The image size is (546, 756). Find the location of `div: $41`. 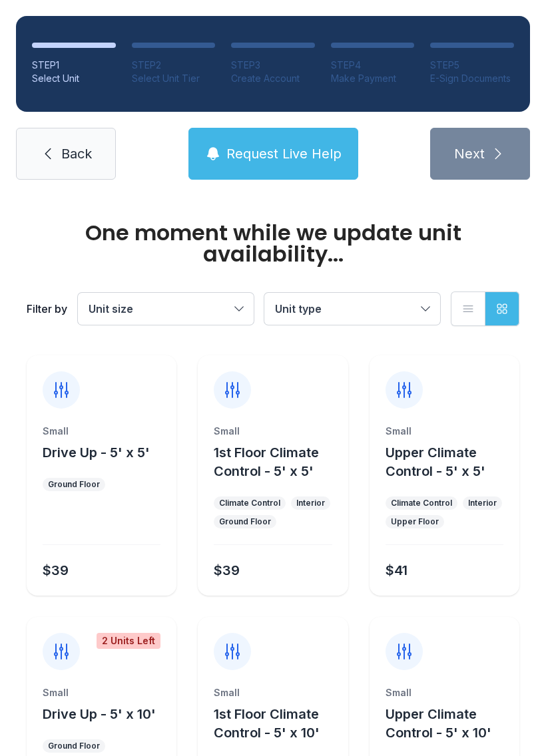

div: $41 is located at coordinates (396, 570).